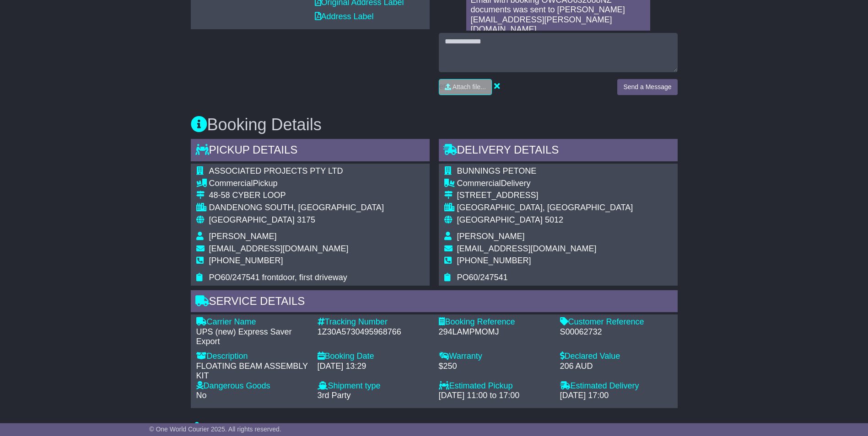  What do you see at coordinates (306, 220) in the screenshot?
I see `span: 3175` at bounding box center [306, 220].